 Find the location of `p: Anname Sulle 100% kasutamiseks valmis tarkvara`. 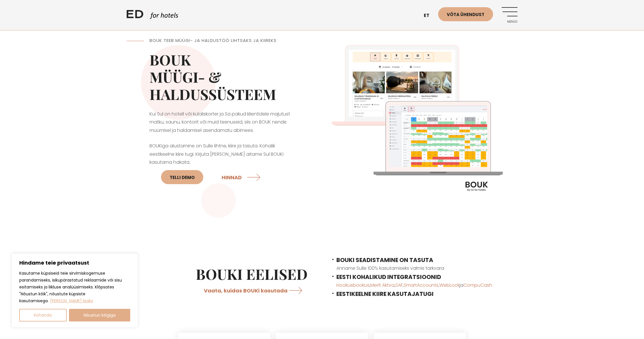

p: Anname Sulle 100% kasutamiseks valmis tarkvara is located at coordinates (419, 269).